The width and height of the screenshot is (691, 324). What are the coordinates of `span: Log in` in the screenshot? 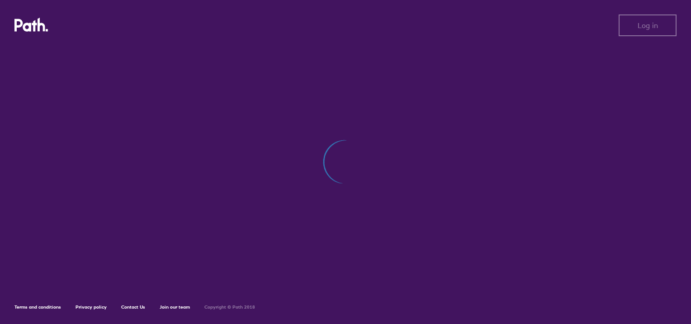 It's located at (648, 25).